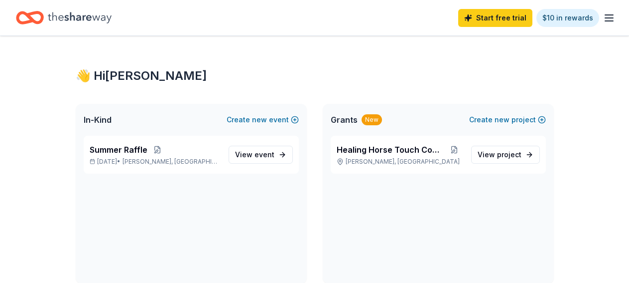 Image resolution: width=629 pixels, height=283 pixels. I want to click on a: $10 in rewards, so click(568, 18).